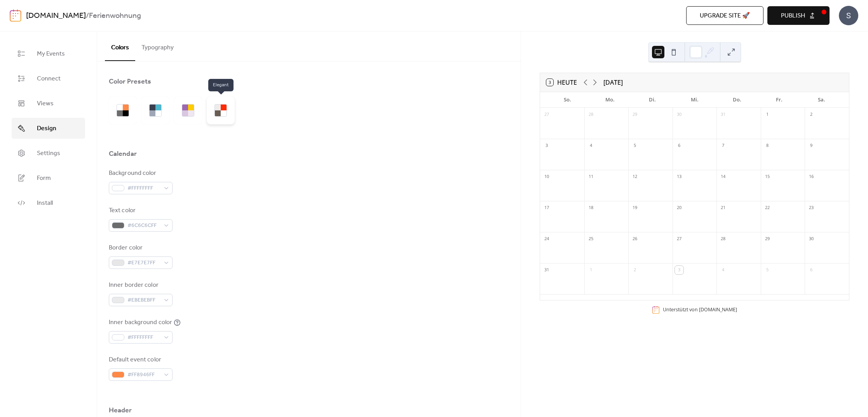 The width and height of the screenshot is (868, 417). Describe the element at coordinates (51, 54) in the screenshot. I see `span: My Events` at that location.